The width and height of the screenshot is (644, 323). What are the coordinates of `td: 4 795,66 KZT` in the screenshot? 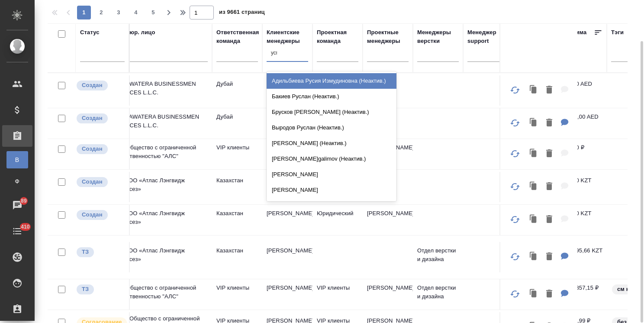 It's located at (585, 257).